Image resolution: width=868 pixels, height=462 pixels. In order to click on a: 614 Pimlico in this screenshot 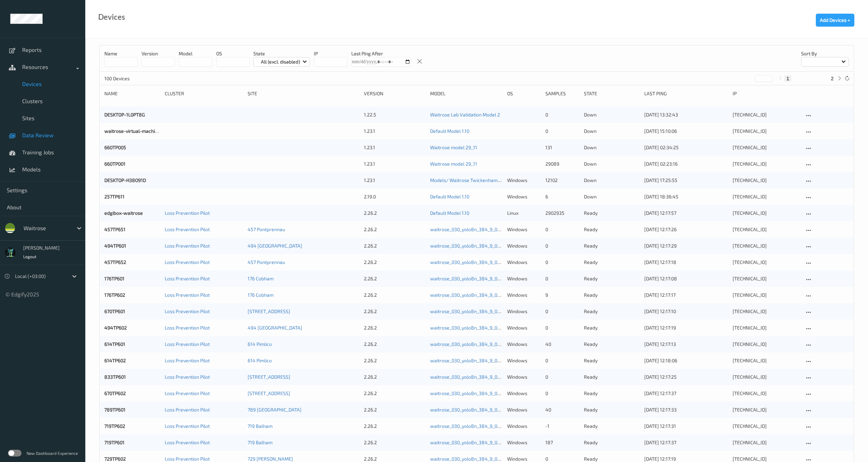, I will do `click(259, 360)`.